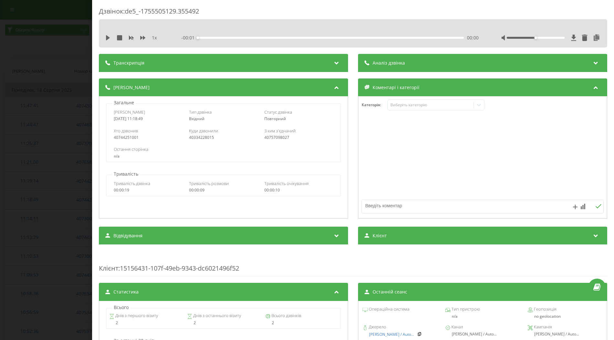 This screenshot has height=340, width=614. What do you see at coordinates (544, 310) in the screenshot?
I see `span: Геопозиція` at bounding box center [544, 310].